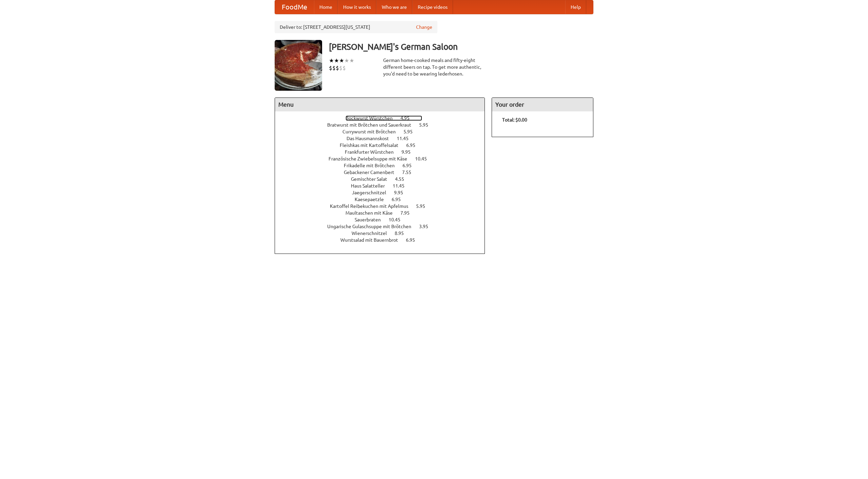 This screenshot has height=479, width=868. What do you see at coordinates (384, 173) in the screenshot?
I see `a: Gebackener Camenbert 7.55` at bounding box center [384, 173].